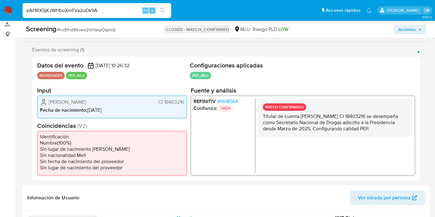 The width and height of the screenshot is (435, 217). Describe the element at coordinates (198, 29) in the screenshot. I see `p: CLOSED - MATCH_CONFIRMED` at that location.